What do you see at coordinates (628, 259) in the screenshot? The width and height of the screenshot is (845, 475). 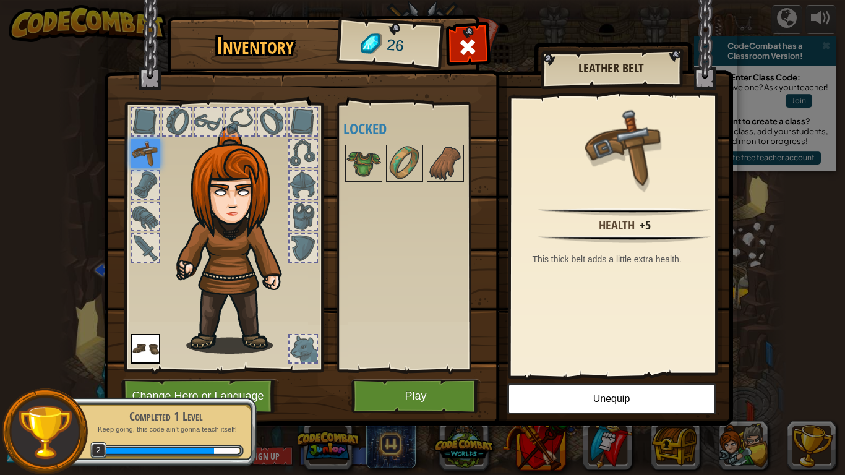 I see `div: This thick belt adds a little extra health.` at bounding box center [628, 259].